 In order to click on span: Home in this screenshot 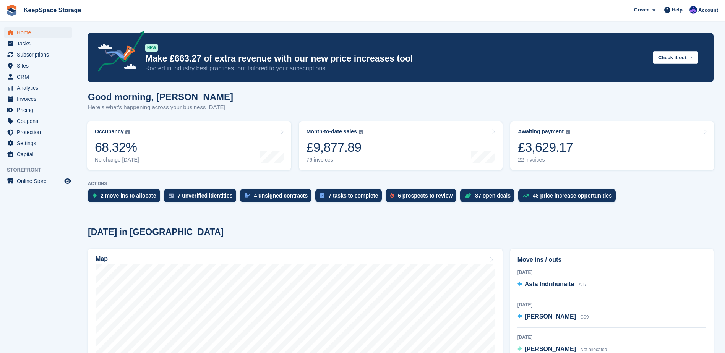, I will do `click(40, 33)`.